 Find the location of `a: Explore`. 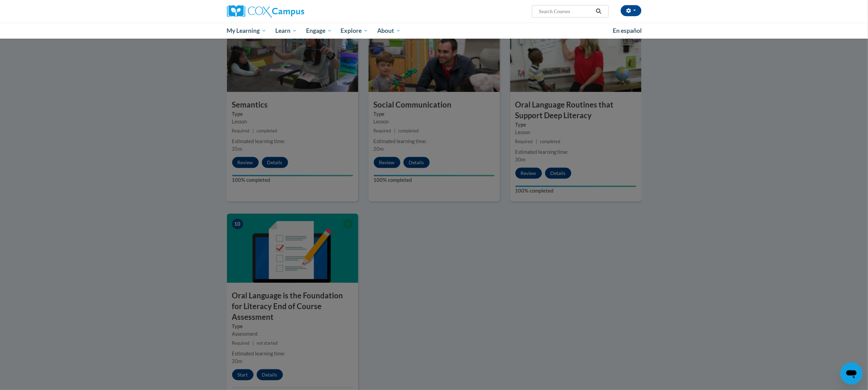

a: Explore is located at coordinates (355, 31).